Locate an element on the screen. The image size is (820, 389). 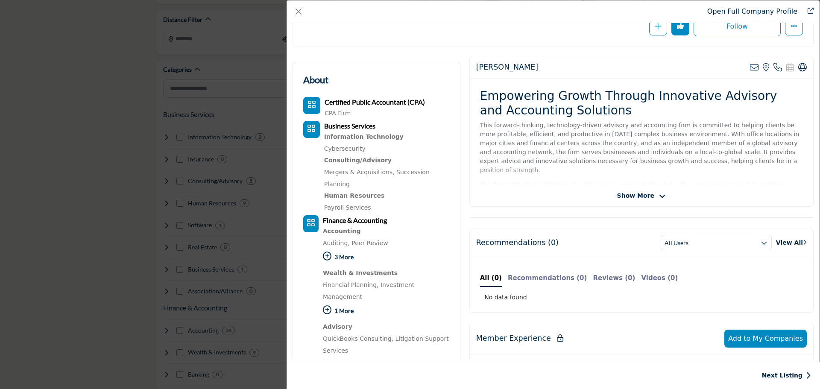
div: Advisory services provided by CPA firms is located at coordinates (386, 327).